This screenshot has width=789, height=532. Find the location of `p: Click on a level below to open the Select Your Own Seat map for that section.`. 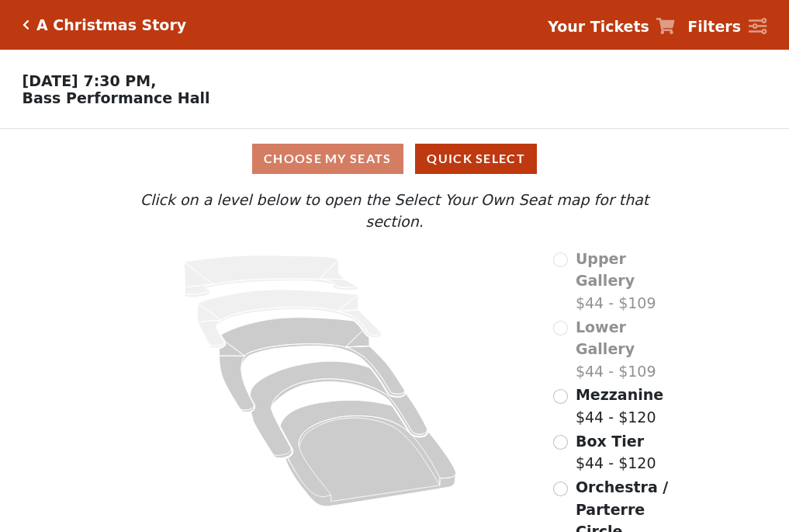

p: Click on a level below to open the Select Your Own Seat map for that section. is located at coordinates (394, 210).